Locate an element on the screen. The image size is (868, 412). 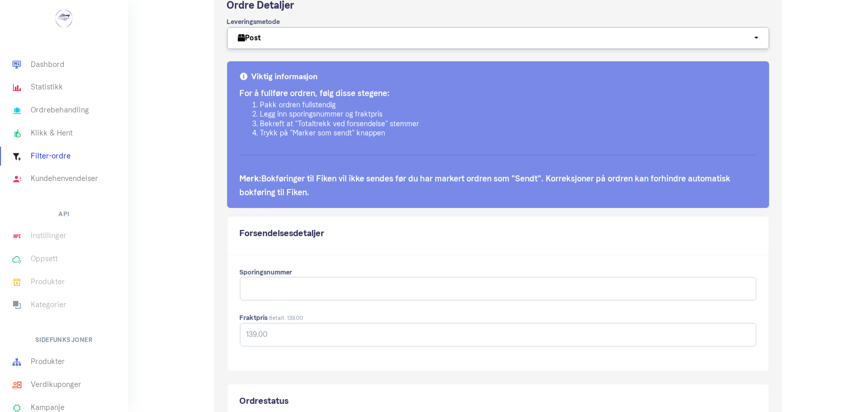
p: For å fullføre ordren, følg disse stegene: is located at coordinates (498, 93).